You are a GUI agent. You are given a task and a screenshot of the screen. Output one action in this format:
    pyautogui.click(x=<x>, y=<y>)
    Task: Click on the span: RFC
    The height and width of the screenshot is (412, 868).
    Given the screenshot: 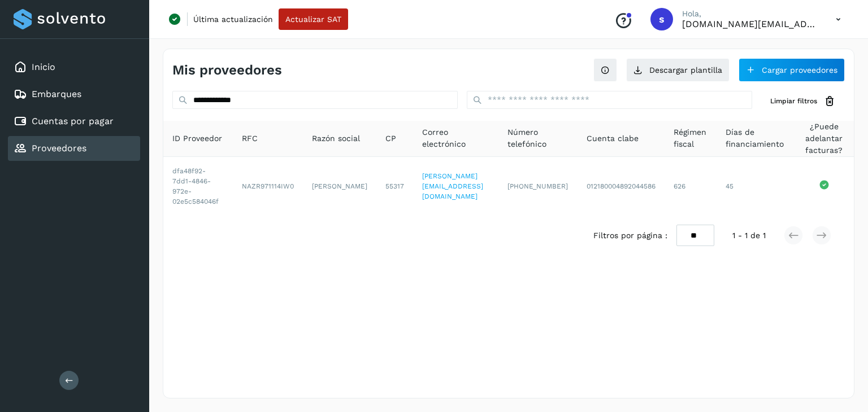 What is the action you would take?
    pyautogui.click(x=250, y=138)
    